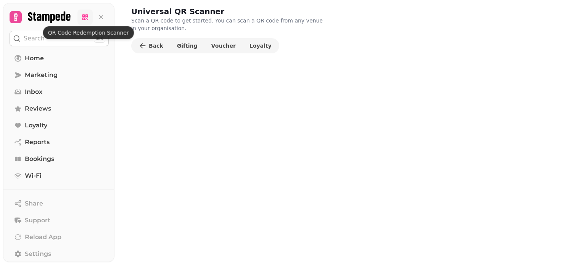 This screenshot has width=586, height=265. Describe the element at coordinates (33, 176) in the screenshot. I see `span: Wi-Fi` at that location.